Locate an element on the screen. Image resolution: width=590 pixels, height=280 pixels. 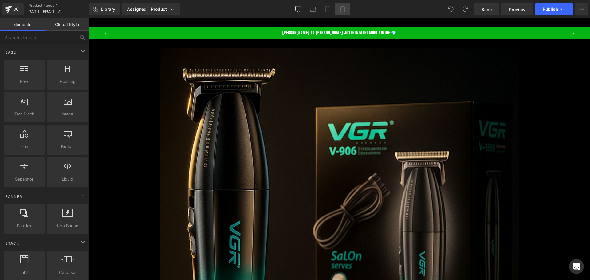
a: Product Pages is located at coordinates (59, 6).